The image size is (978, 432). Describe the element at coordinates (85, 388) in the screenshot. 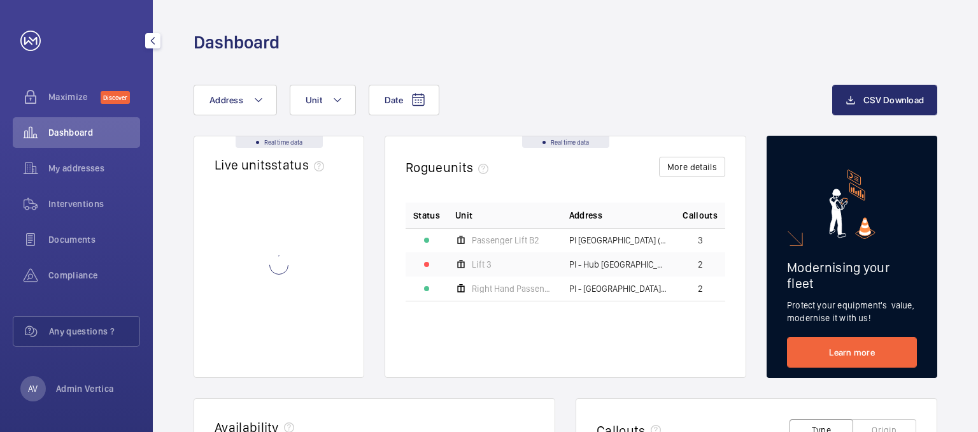

I see `p: Admin Vertica` at that location.